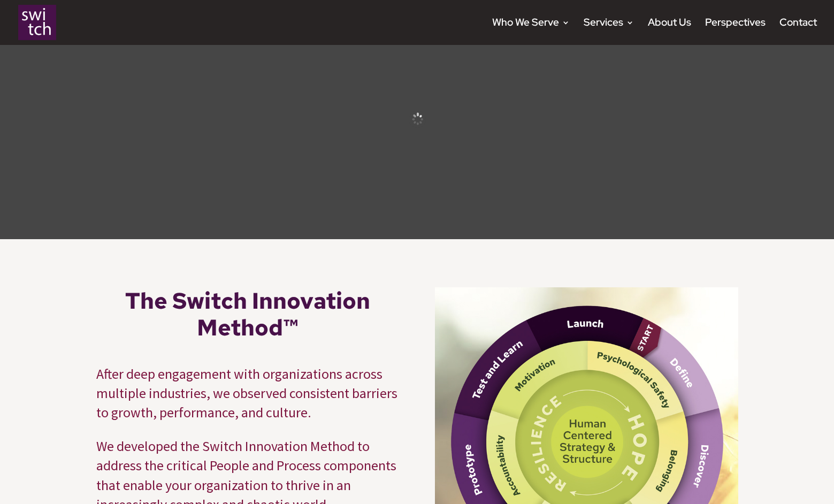 The height and width of the screenshot is (504, 834). What do you see at coordinates (248, 317) in the screenshot?
I see `h1: The Switch Innovation Method™` at bounding box center [248, 317].